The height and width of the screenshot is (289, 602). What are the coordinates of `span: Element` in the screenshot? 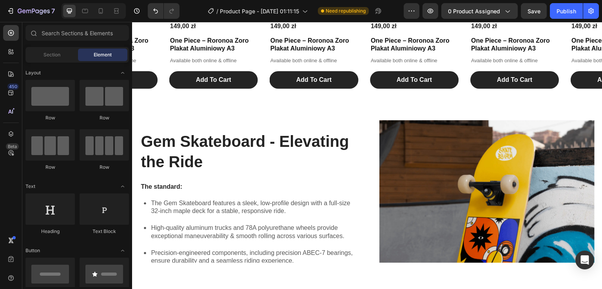 It's located at (103, 55).